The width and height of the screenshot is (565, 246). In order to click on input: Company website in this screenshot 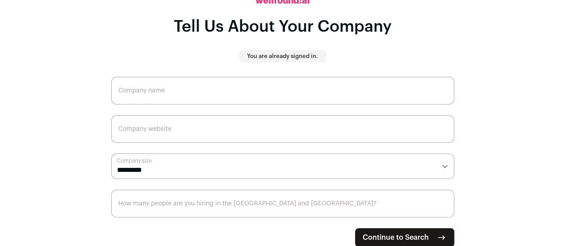, I will do `click(283, 129)`.